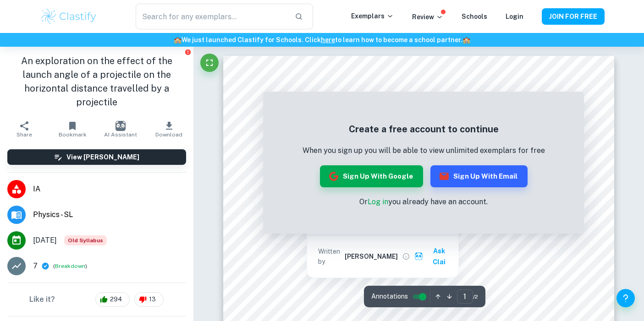  What do you see at coordinates (372, 16) in the screenshot?
I see `p: Exemplars` at bounding box center [372, 16].